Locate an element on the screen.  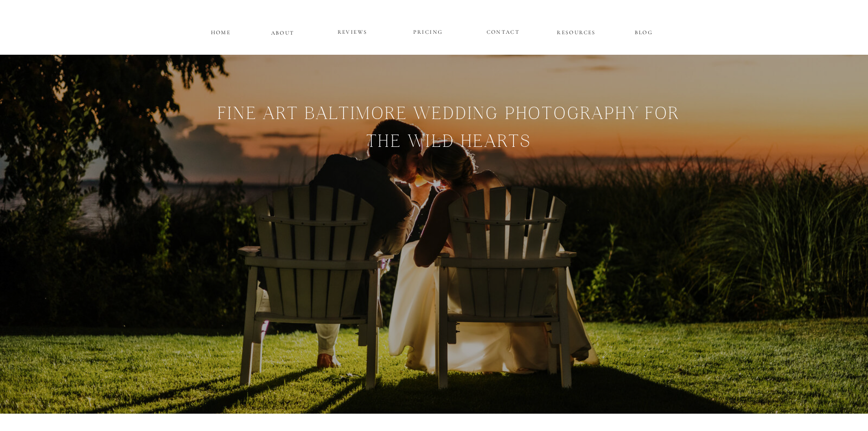
p: RESOURCES is located at coordinates (576, 31).